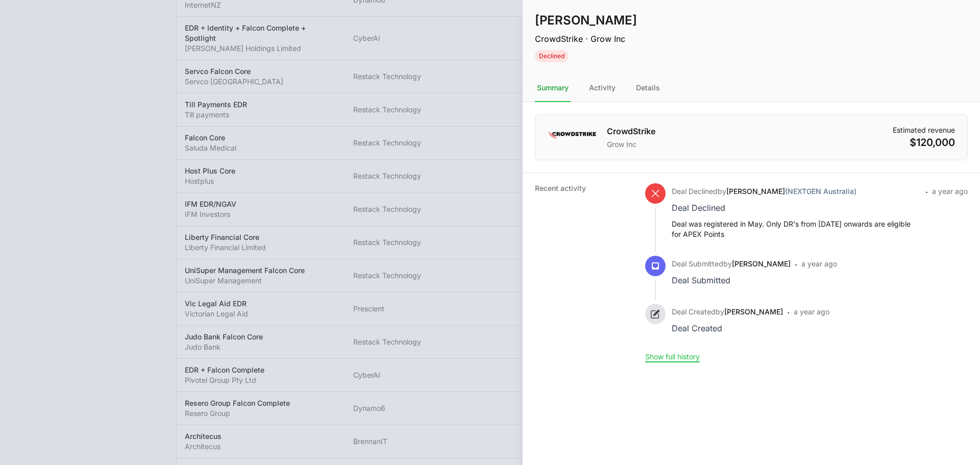  What do you see at coordinates (602, 88) in the screenshot?
I see `div: Activity` at bounding box center [602, 88].